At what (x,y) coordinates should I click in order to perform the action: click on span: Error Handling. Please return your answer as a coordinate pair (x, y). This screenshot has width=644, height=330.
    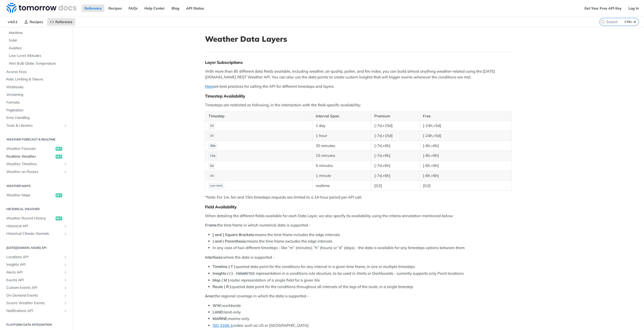
    Looking at the image, I should click on (37, 118).